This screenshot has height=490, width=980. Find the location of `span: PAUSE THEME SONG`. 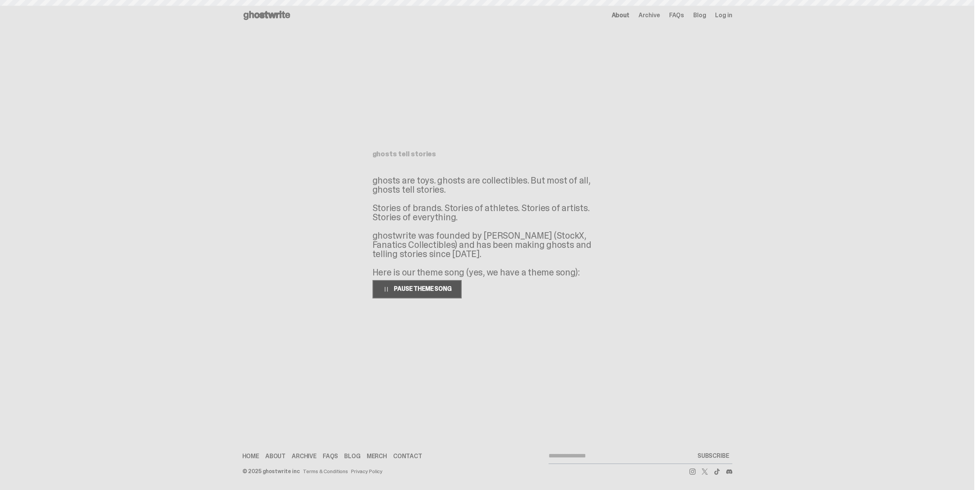

span: PAUSE THEME SONG is located at coordinates (421, 288).